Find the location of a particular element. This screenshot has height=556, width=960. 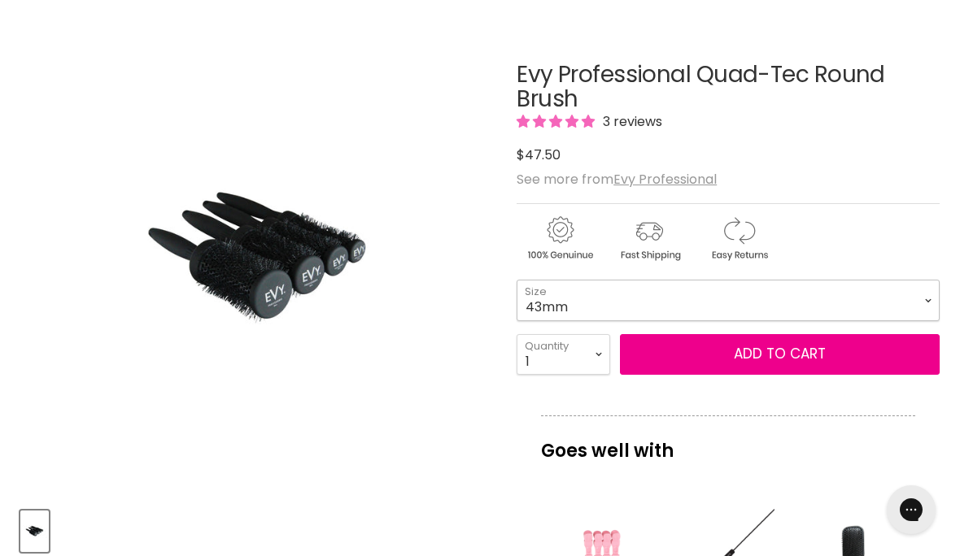

a: Evy Professional is located at coordinates (664, 179).